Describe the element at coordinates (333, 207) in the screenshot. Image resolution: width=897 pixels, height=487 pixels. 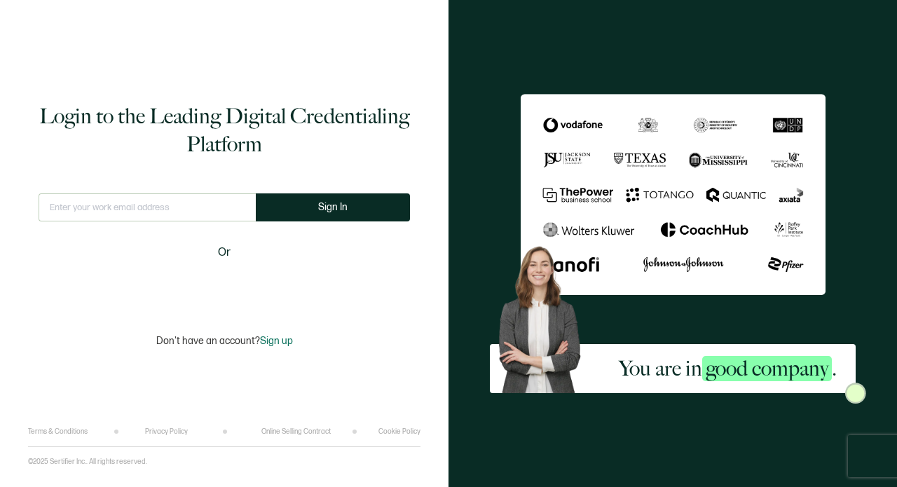
I see `span: Sign In` at that location.